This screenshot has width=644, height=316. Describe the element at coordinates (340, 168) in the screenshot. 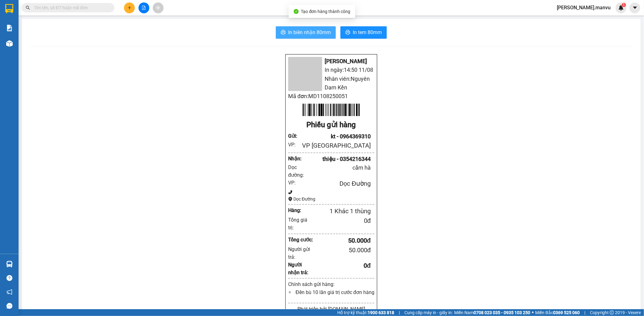

I see `div: cẩm hà` at that location.